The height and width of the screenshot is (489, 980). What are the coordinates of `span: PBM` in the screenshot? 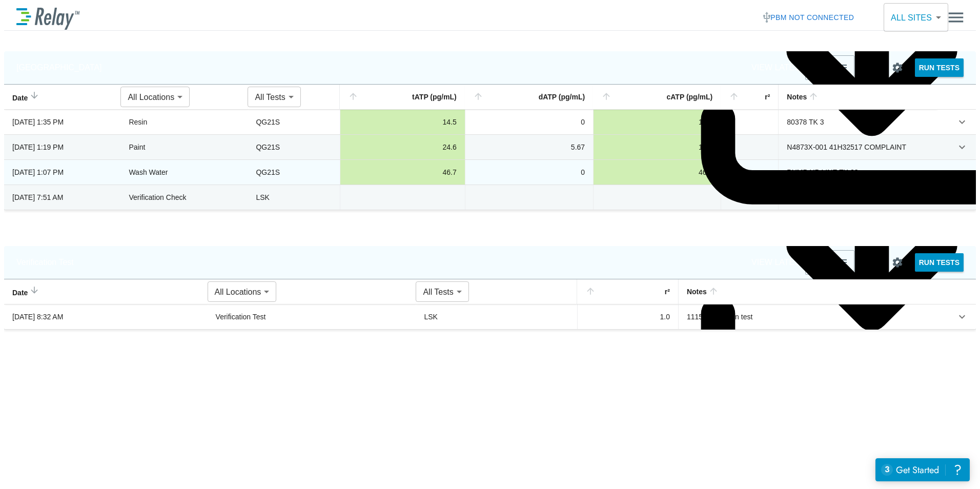 It's located at (812, 17).